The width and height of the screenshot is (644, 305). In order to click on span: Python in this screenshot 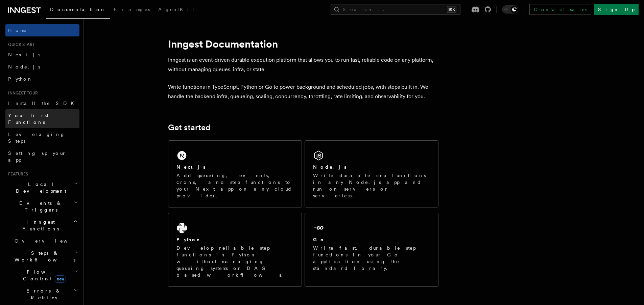, I will do `click(21, 79)`.